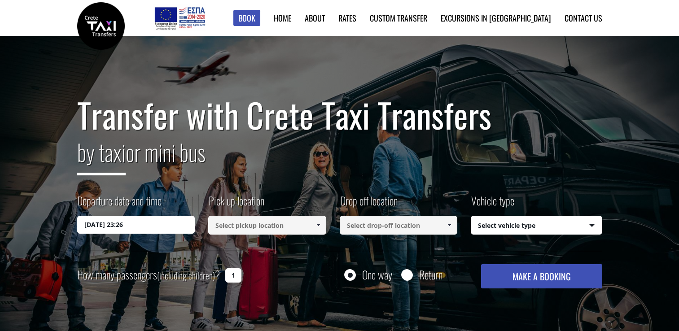  Describe the element at coordinates (399, 225) in the screenshot. I see `input: Select drop-off location` at that location.